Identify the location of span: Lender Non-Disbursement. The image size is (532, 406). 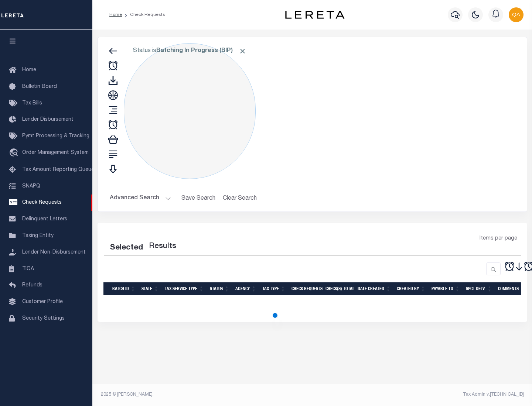
(54, 252).